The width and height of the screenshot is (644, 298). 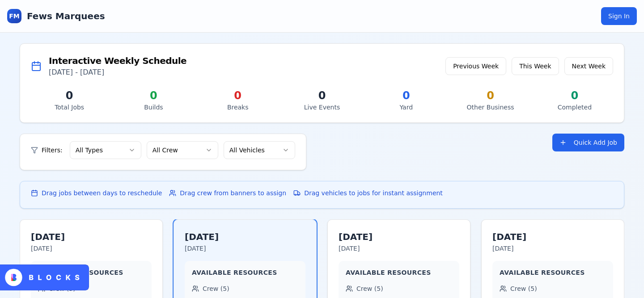 What do you see at coordinates (233, 193) in the screenshot?
I see `span: Drag crew from banners to assign` at bounding box center [233, 193].